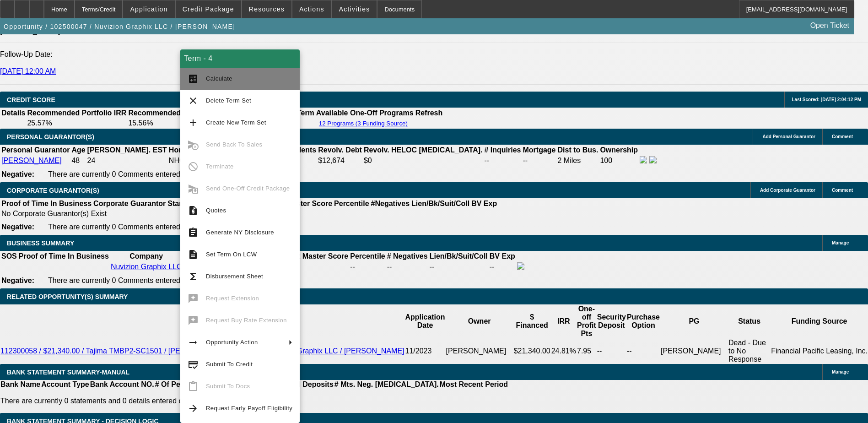  Describe the element at coordinates (145, 280) in the screenshot. I see `span: There are currently 0 Comments entered on this opportunity` at that location.